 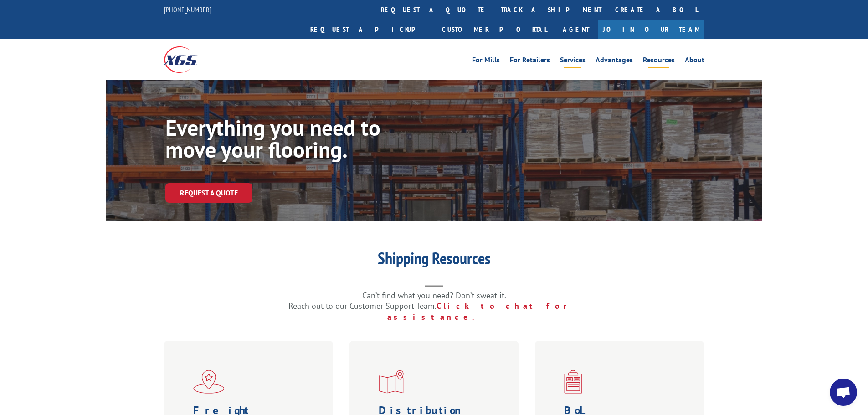 What do you see at coordinates (615, 62) in the screenshot?
I see `a: Advantages` at bounding box center [615, 62].